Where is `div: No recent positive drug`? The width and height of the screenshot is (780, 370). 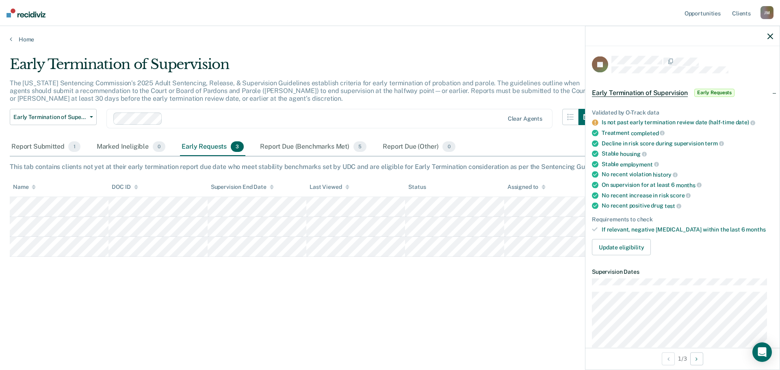 div: No recent positive drug is located at coordinates (687, 206).